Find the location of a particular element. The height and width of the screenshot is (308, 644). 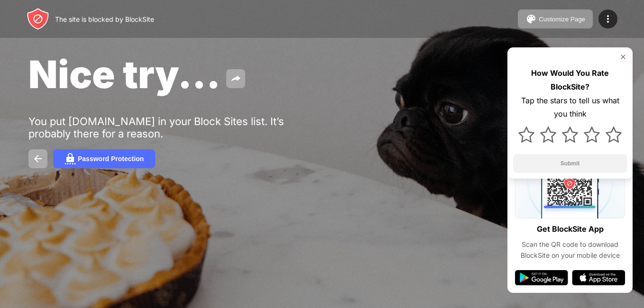

img: password.svg is located at coordinates (70, 159).